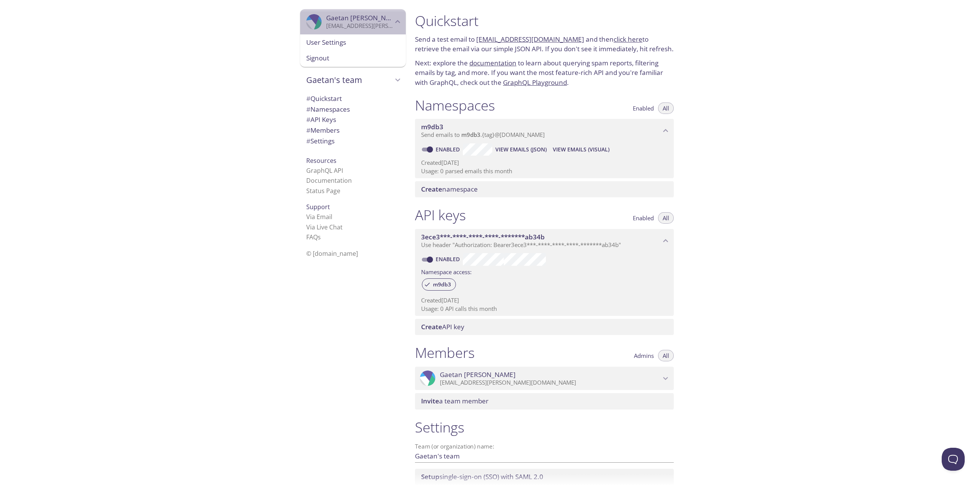 Image resolution: width=980 pixels, height=486 pixels. Describe the element at coordinates (318, 207) in the screenshot. I see `span: Support` at that location.